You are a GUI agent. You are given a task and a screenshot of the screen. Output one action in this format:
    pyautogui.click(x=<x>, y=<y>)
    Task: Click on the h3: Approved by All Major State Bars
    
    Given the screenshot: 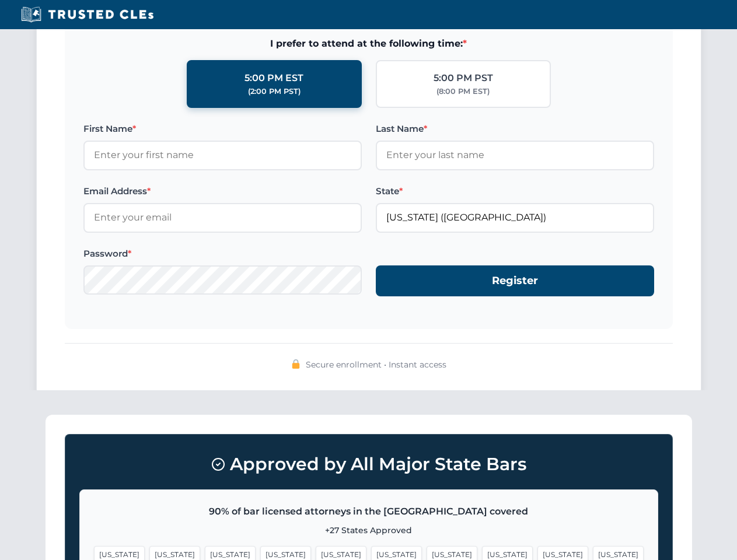 What is the action you would take?
    pyautogui.click(x=369, y=464)
    